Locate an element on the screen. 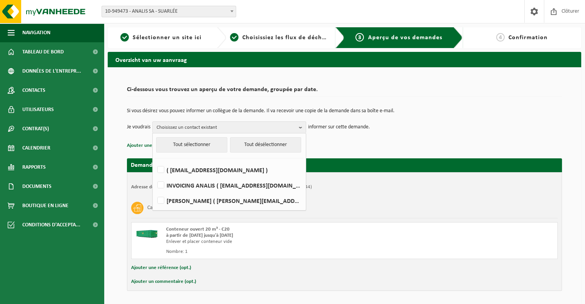 Image resolution: width=585 pixels, height=304 pixels. img: HK-XC-20-GN-00.png is located at coordinates (147, 232).